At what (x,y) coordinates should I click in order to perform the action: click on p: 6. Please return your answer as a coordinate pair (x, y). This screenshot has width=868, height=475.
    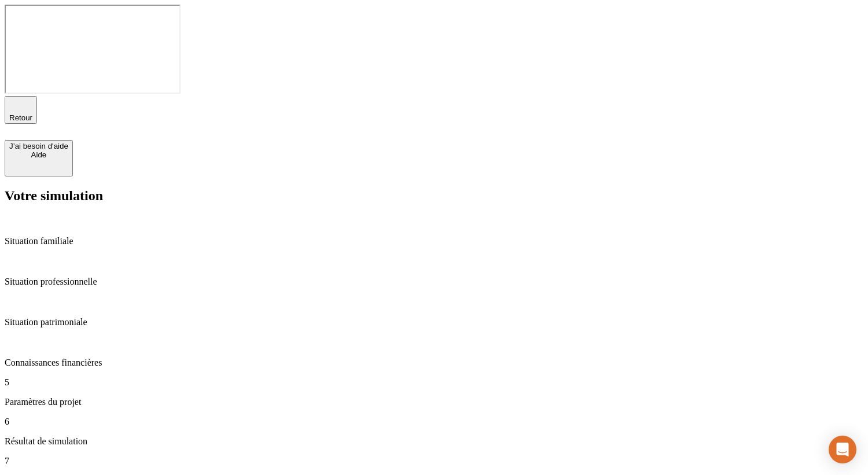
    Looking at the image, I should click on (434, 422).